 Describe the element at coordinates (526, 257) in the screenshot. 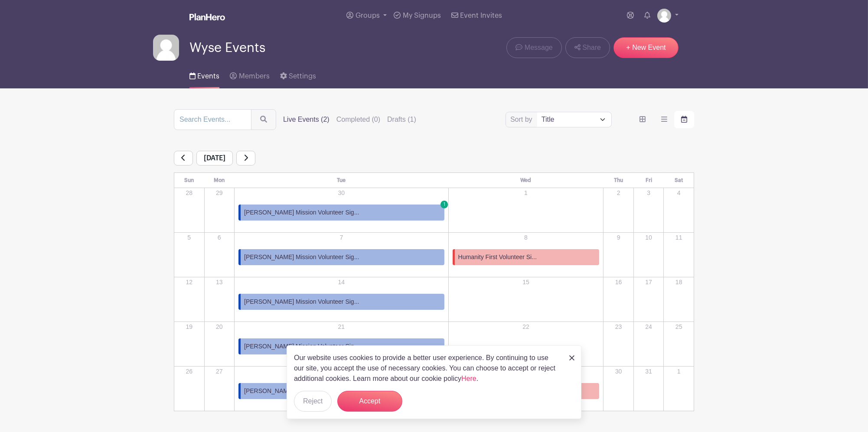

I see `a: Humanity First Volunteer Si...` at that location.